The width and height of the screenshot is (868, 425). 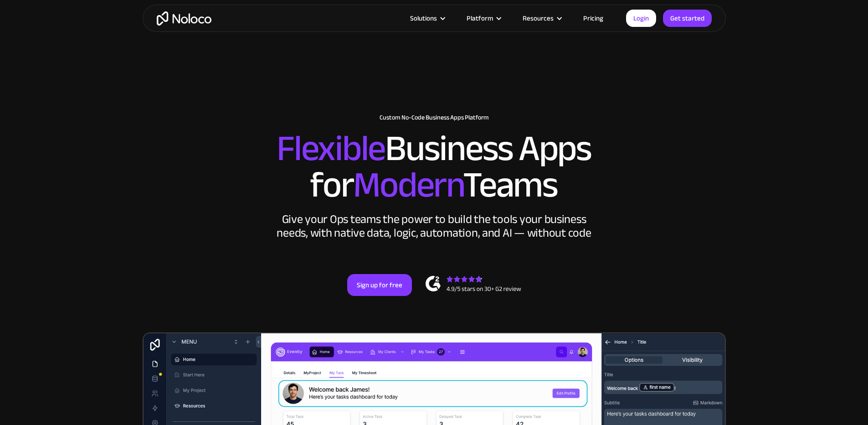 What do you see at coordinates (331, 148) in the screenshot?
I see `span: Flexible` at bounding box center [331, 148].